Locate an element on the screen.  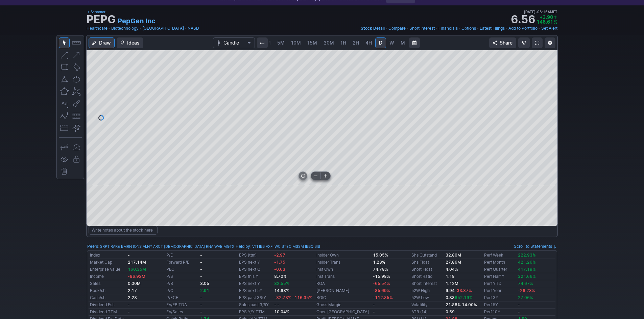
a: Healthcare is located at coordinates (97, 28).